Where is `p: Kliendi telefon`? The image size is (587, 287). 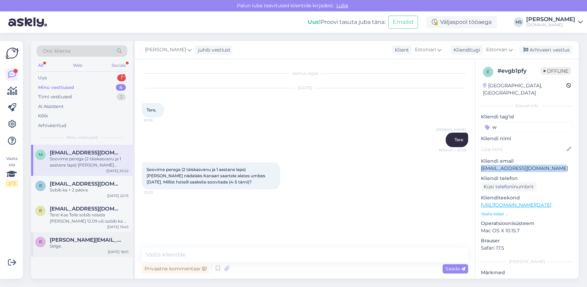
p: Kliendi telefon is located at coordinates (527, 178).